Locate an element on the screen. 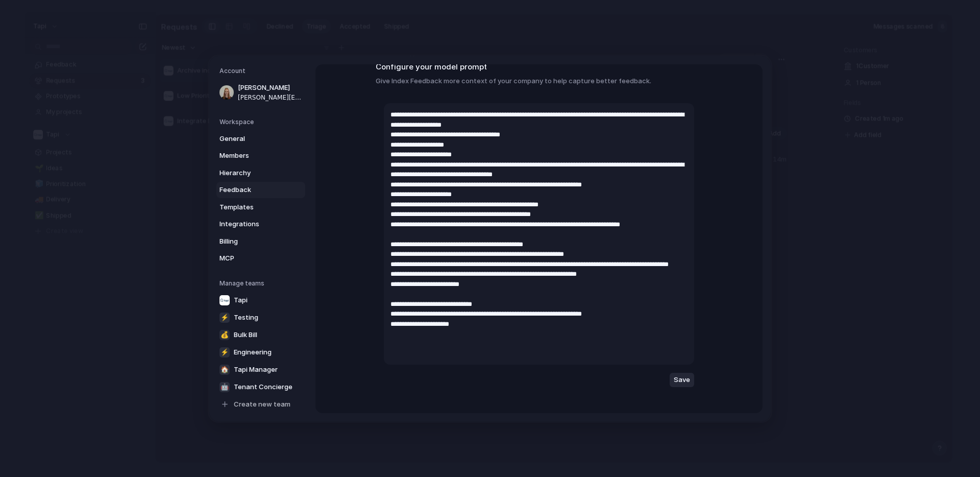  a: 🏠Tapi Manager is located at coordinates (261, 369).